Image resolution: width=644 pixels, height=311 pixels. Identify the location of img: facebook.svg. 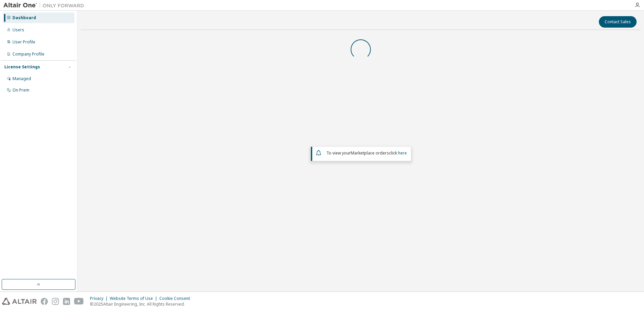
(44, 301).